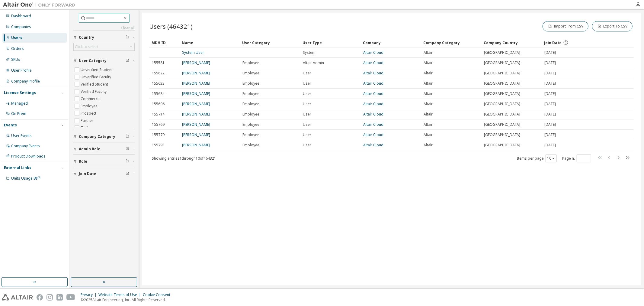 This screenshot has width=644, height=306. What do you see at coordinates (92, 99) in the screenshot?
I see `label: Commercial` at bounding box center [92, 99].